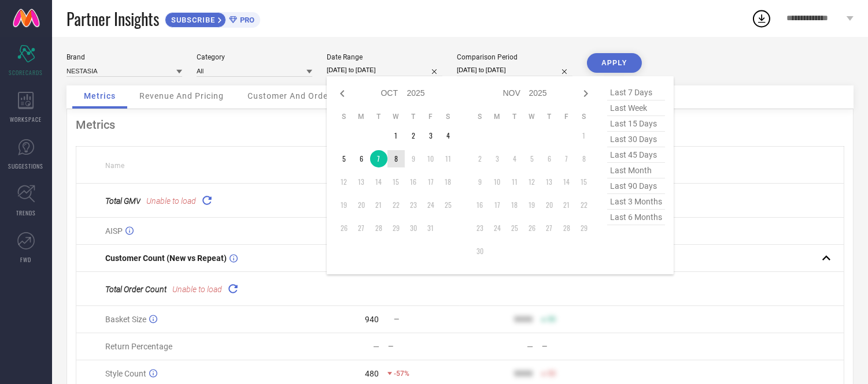  What do you see at coordinates (550, 228) in the screenshot?
I see `td: Thu Nov 27 2025` at bounding box center [550, 228].